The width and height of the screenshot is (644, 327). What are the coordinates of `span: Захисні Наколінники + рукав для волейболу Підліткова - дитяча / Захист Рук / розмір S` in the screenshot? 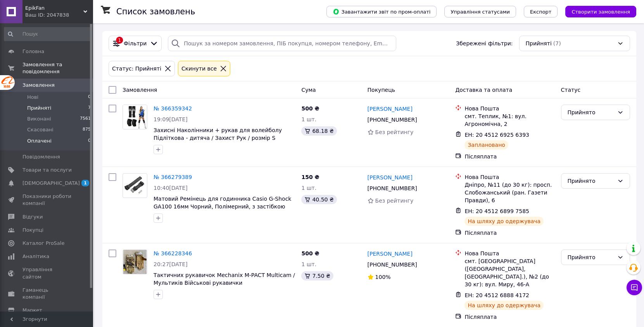 It's located at (218, 134).